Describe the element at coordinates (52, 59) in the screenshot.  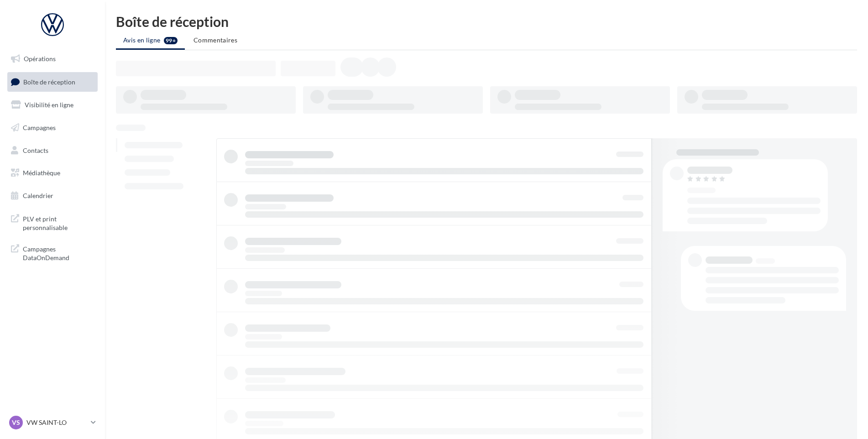
I see `a: Opérations` at that location.